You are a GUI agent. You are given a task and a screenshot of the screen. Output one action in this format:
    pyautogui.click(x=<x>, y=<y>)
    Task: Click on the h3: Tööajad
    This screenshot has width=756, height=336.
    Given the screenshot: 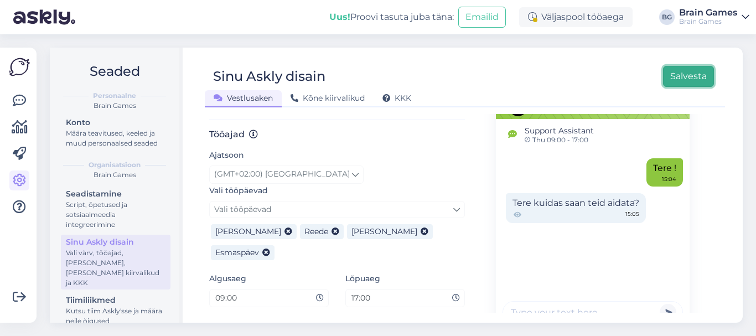 What is the action you would take?
    pyautogui.click(x=337, y=134)
    